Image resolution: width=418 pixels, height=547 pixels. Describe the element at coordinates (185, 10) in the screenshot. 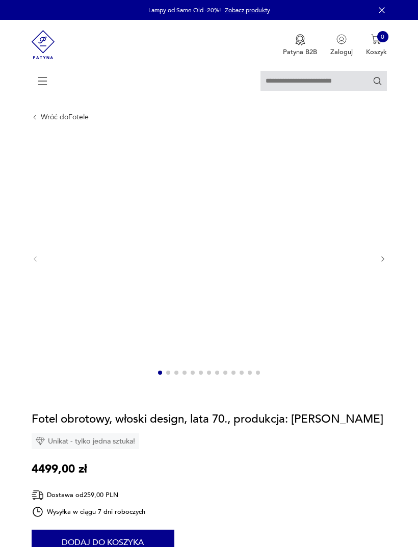

I see `p: Lampy od Same Old -20%!` at that location.